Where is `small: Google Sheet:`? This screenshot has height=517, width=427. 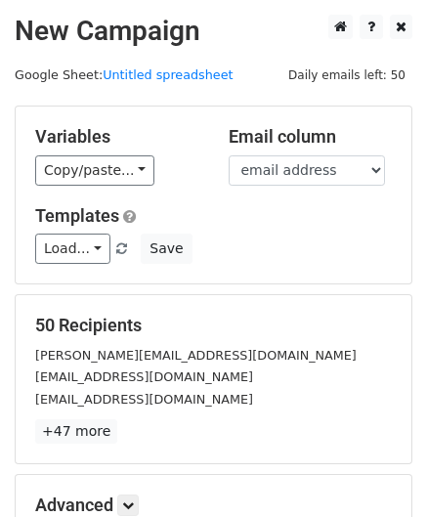 small: Google Sheet: is located at coordinates (124, 74).